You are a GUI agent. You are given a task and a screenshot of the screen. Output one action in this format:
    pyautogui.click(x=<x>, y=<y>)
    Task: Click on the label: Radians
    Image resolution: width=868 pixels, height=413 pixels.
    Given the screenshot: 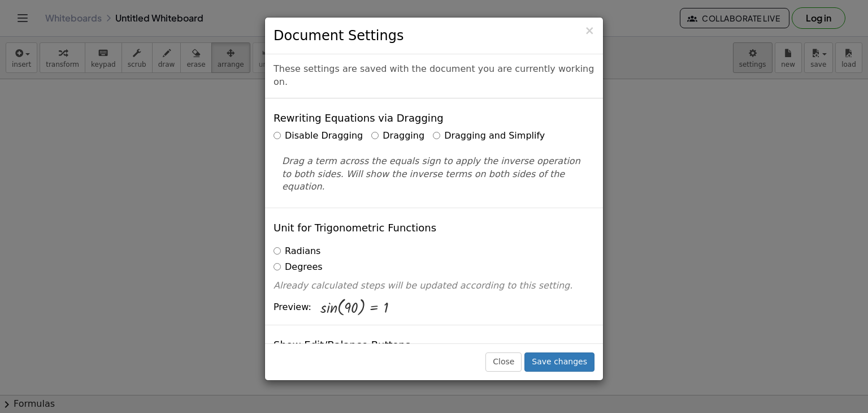 What is the action you would take?
    pyautogui.click(x=297, y=251)
    